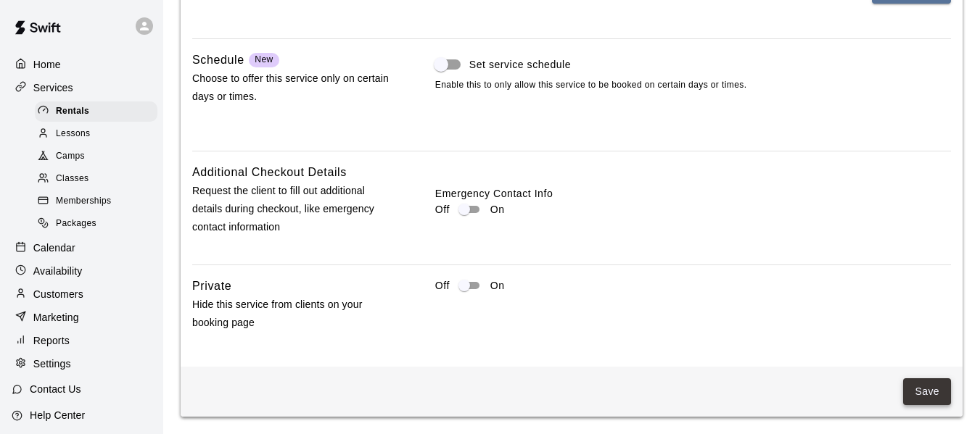 The width and height of the screenshot is (980, 434). Describe the element at coordinates (264, 60) in the screenshot. I see `span: New` at that location.